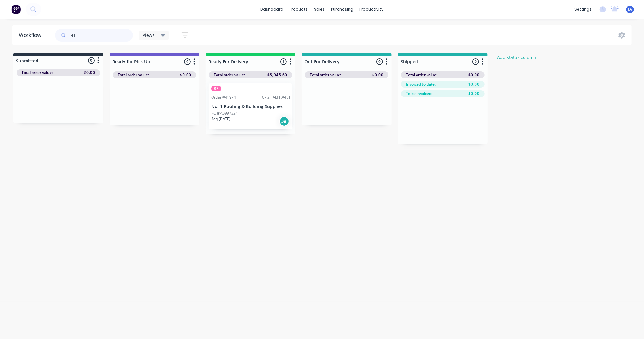 This screenshot has width=644, height=339. Describe the element at coordinates (630, 9) in the screenshot. I see `span: IA` at that location.